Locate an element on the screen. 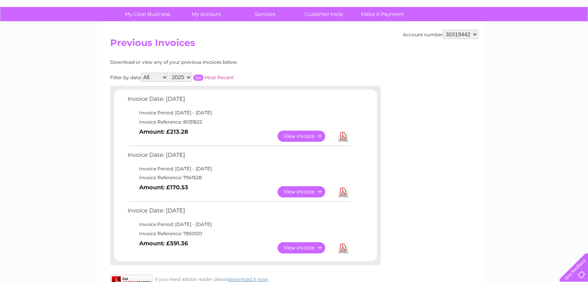 The width and height of the screenshot is (588, 282). td: Invoice Reference: 8031822 is located at coordinates (238, 122).